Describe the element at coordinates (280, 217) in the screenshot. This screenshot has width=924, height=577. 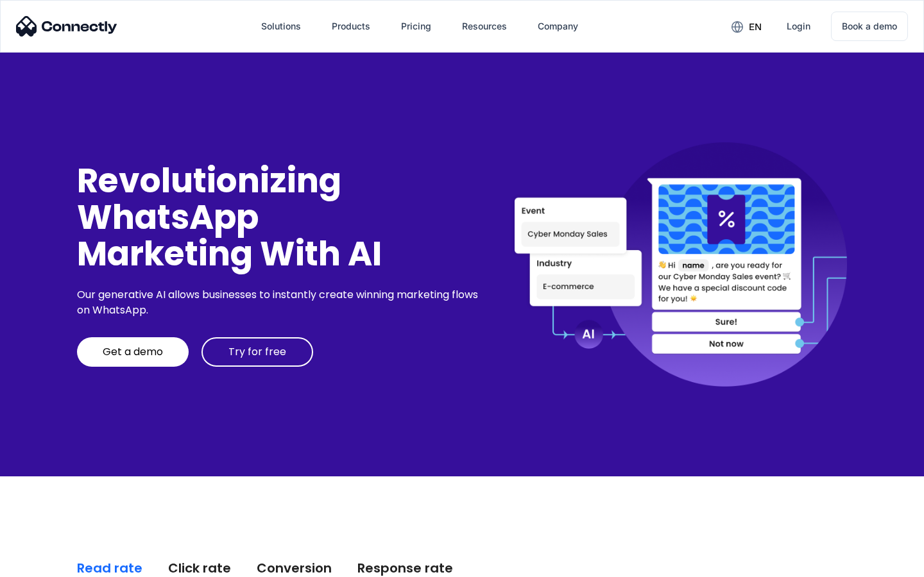
I see `div: Revolutionizing WhatsApp Marketing With AI` at that location.